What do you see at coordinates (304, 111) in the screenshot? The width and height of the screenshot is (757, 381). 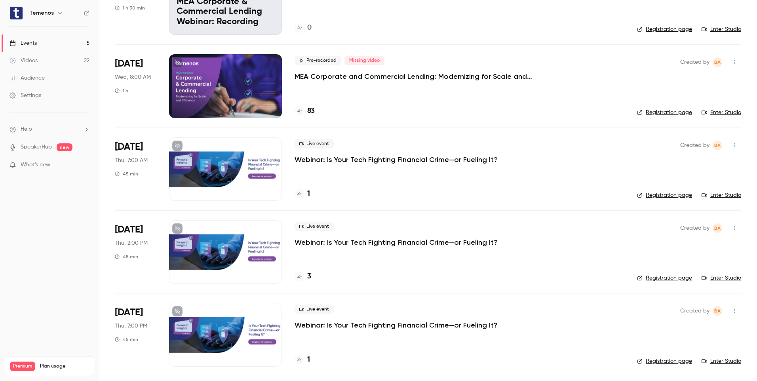 I see `a: 83` at bounding box center [304, 111].